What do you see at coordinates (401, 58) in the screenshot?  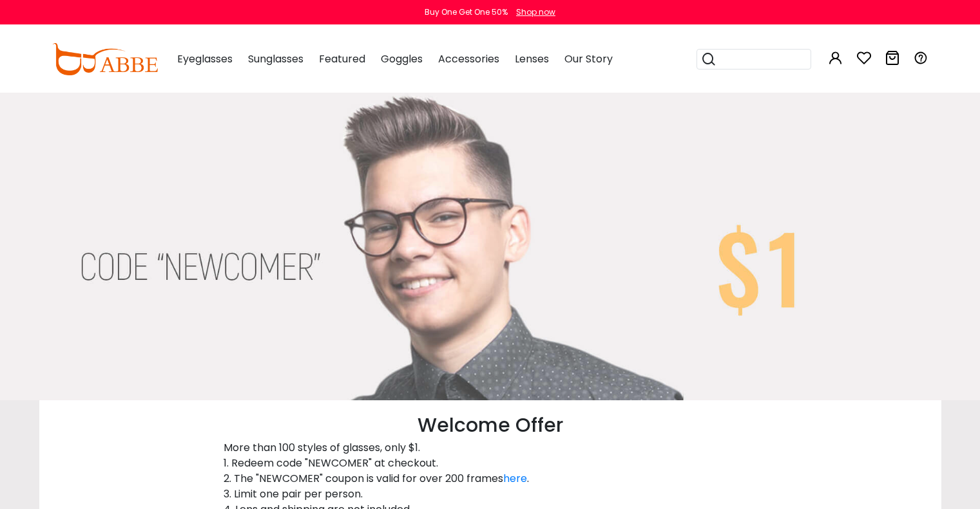 I see `span: Goggles` at bounding box center [401, 58].